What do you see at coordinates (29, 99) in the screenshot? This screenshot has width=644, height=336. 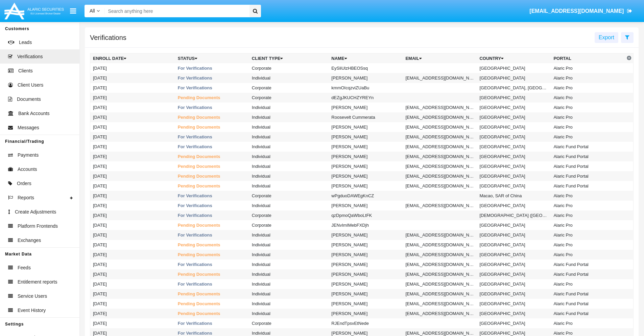 I see `span: Documents` at bounding box center [29, 99].